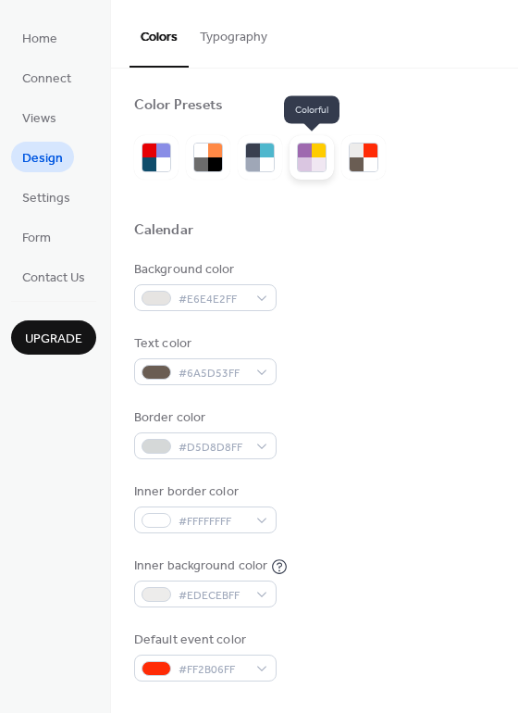 This screenshot has height=713, width=518. Describe the element at coordinates (43, 156) in the screenshot. I see `a: Design` at that location.